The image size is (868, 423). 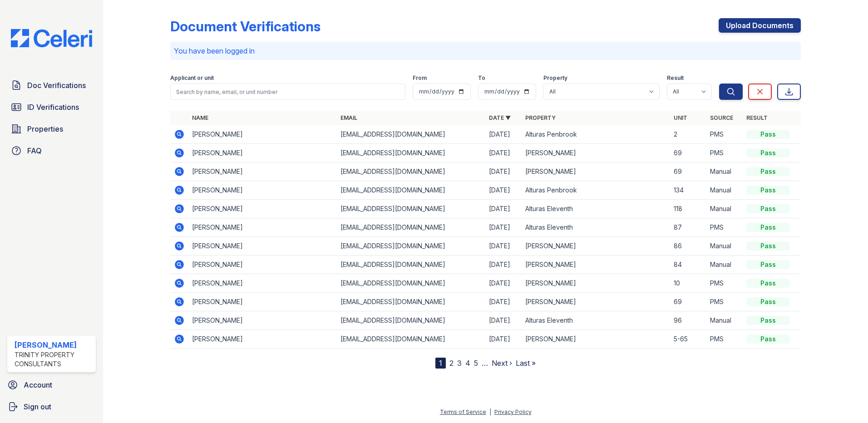 What do you see at coordinates (688, 209) in the screenshot?
I see `td: 118` at bounding box center [688, 209].